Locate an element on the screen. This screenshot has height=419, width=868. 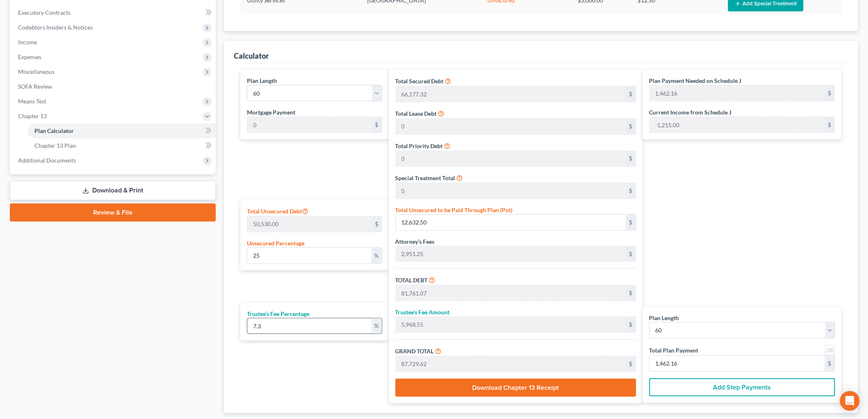
a: SOFA Review is located at coordinates (114, 87).